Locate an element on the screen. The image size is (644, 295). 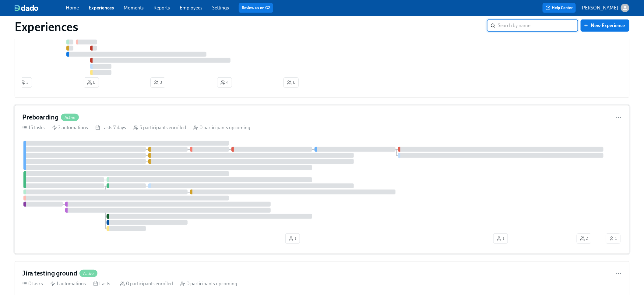
a: PreboardingActive15 tasks 2 automations Lasts 7 days 5 participants enrolled 0 participants upcom... is located at coordinates (322, 179).